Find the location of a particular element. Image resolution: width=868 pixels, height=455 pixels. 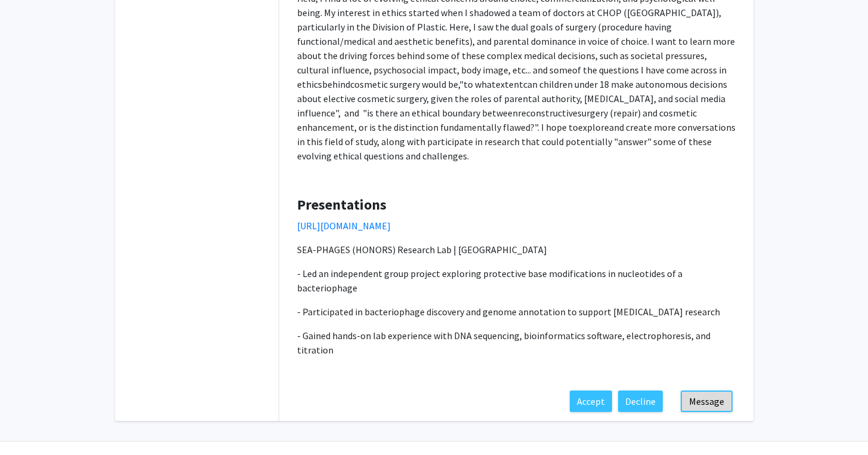

span: "to what is located at coordinates (478, 84).